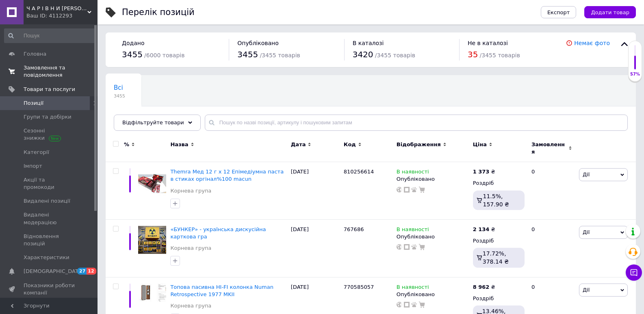 The height and width of the screenshot is (314, 644). I want to click on input: Пошук по назві позиції, артикулу і пошуковим запитам, so click(416, 123).